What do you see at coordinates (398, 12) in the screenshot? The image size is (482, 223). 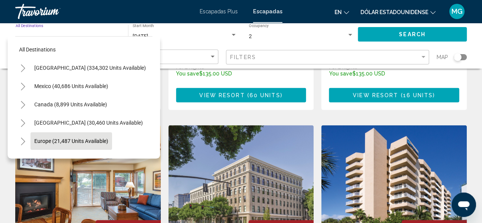 I see `button: Cambiar moneda` at bounding box center [398, 12].